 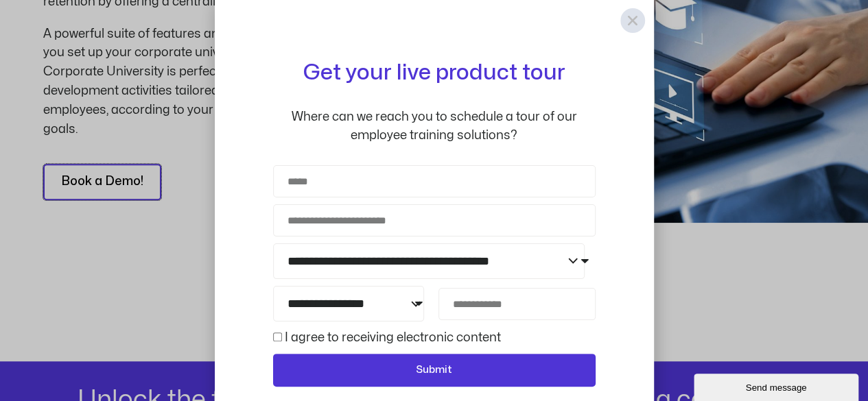 What do you see at coordinates (82, 17) in the screenshot?
I see `div: Send message` at bounding box center [82, 17].